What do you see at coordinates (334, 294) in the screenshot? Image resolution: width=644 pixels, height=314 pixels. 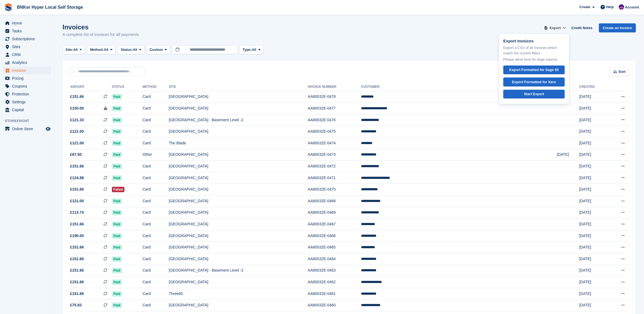 I see `td: AA80032E-0461` at bounding box center [334, 294].